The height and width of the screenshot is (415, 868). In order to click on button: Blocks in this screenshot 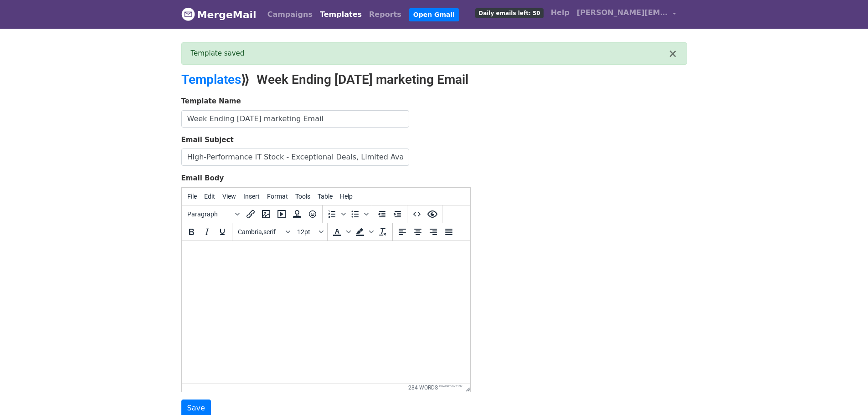, I will do `click(213, 214)`.